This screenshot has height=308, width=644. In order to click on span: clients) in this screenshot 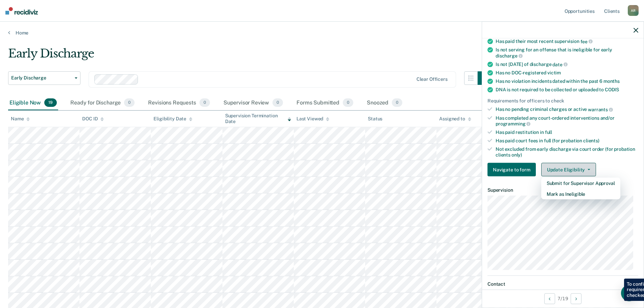, I will do `click(592, 141)`.